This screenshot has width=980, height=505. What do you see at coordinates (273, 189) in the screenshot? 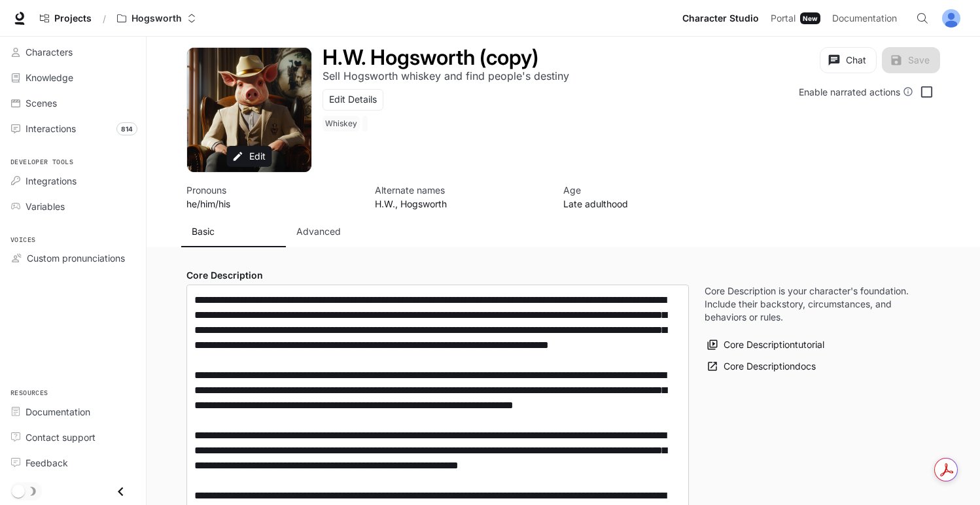
I see `p: Pronouns` at bounding box center [273, 189].